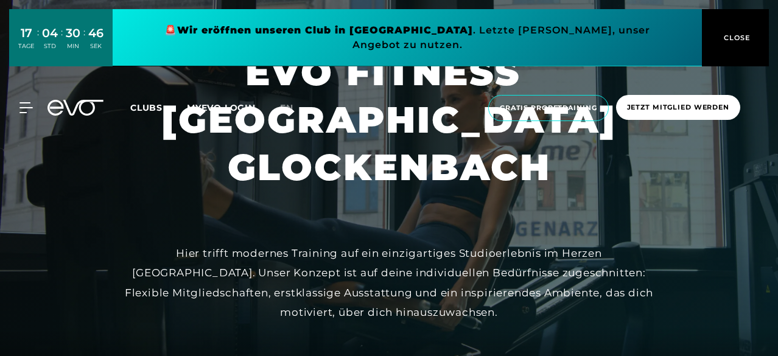 This screenshot has width=778, height=356. Describe the element at coordinates (287, 108) in the screenshot. I see `span: en` at that location.